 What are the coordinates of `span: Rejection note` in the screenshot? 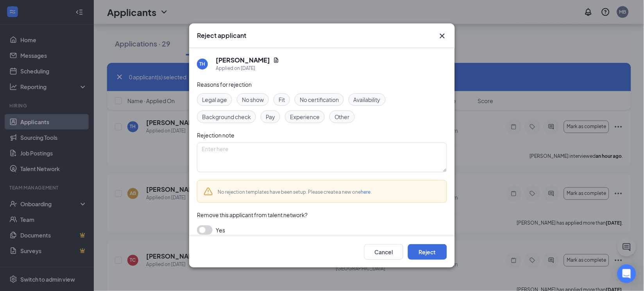 It's located at (216, 135).